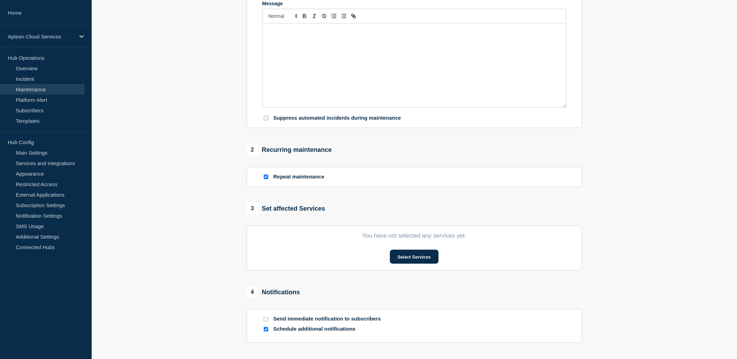 This screenshot has height=359, width=737. Describe the element at coordinates (266, 177) in the screenshot. I see `input: Repeat maintenance` at that location.